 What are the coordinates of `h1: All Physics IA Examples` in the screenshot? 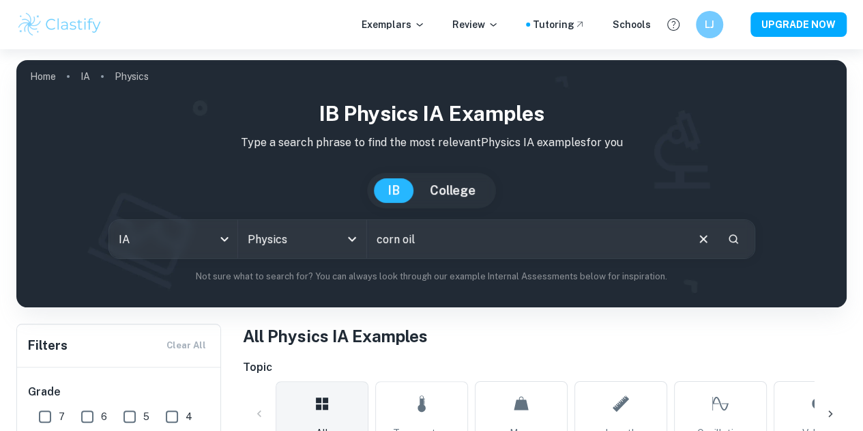 It's located at (545, 336).